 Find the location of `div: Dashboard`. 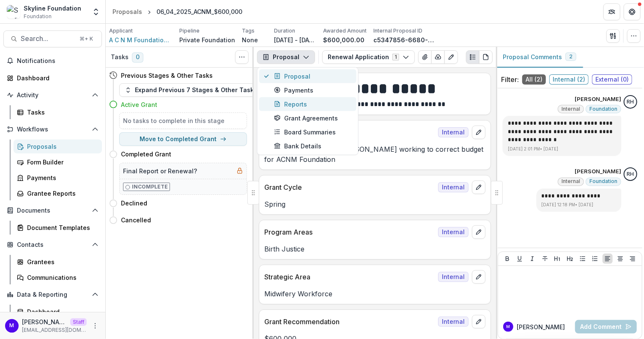

div: Dashboard is located at coordinates (56, 78).